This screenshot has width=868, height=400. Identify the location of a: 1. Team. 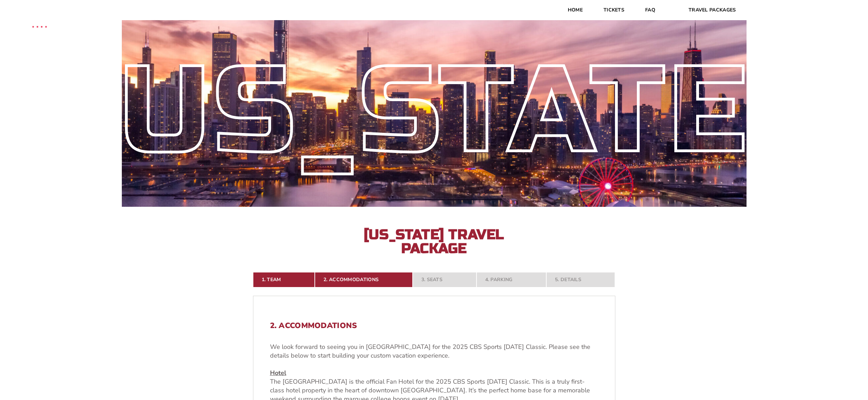
(284, 280).